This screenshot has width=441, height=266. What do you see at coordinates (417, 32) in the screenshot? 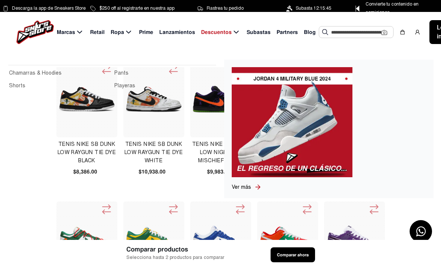
I see `img: user` at bounding box center [417, 32].